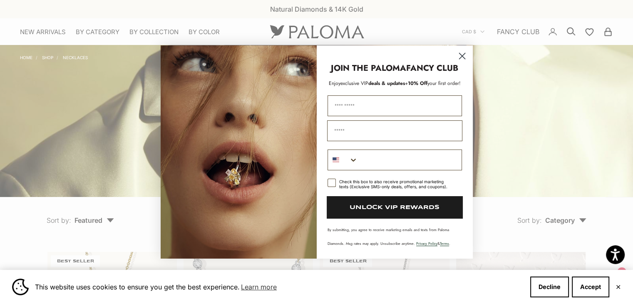  Describe the element at coordinates (354, 83) in the screenshot. I see `span: exclusive VIP` at that location.